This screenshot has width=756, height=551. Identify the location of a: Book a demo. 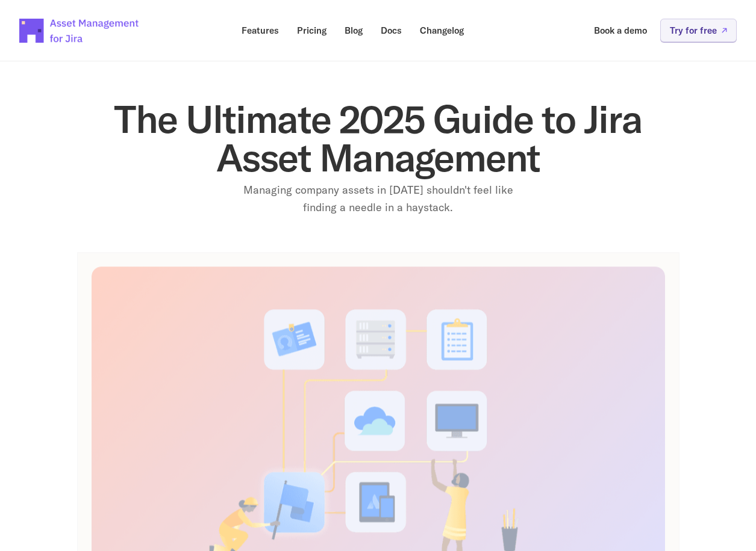
(621, 30).